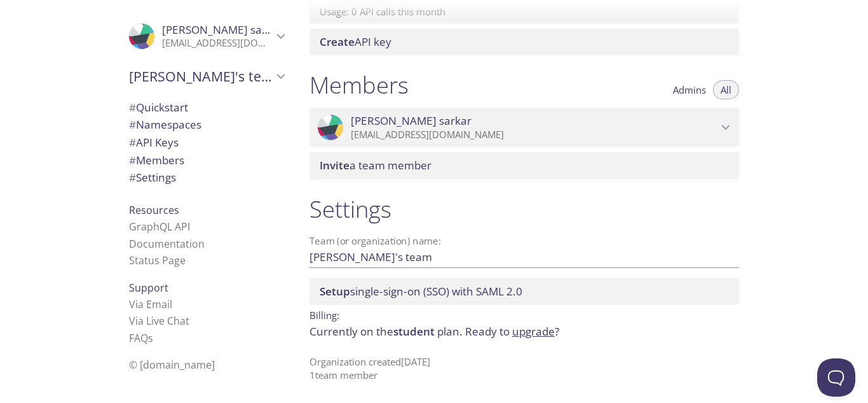 The width and height of the screenshot is (868, 403). Describe the element at coordinates (166, 124) in the screenshot. I see `span: Namespaces` at that location.